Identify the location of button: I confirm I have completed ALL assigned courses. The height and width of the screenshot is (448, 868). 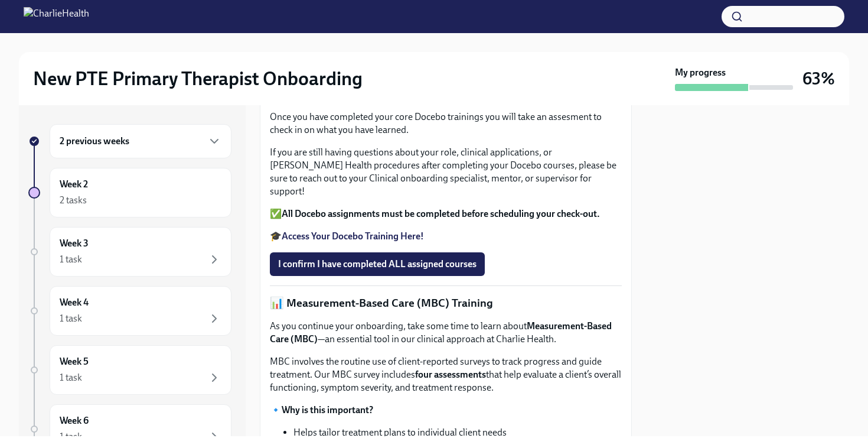
(377, 264).